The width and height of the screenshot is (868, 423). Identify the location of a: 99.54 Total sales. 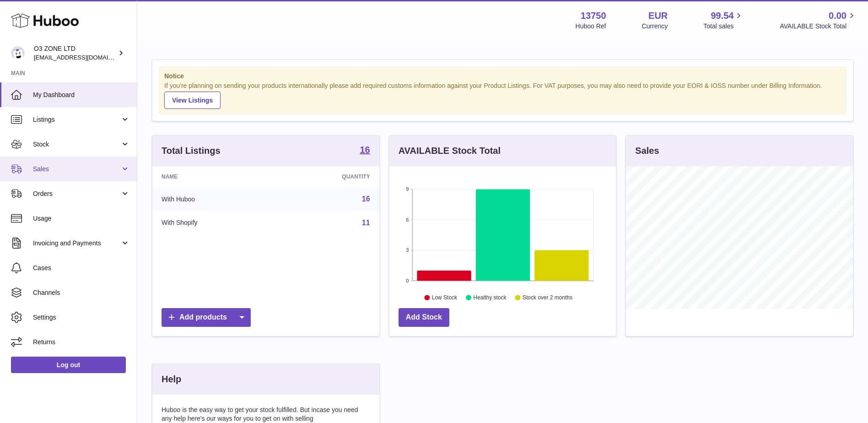
(723, 20).